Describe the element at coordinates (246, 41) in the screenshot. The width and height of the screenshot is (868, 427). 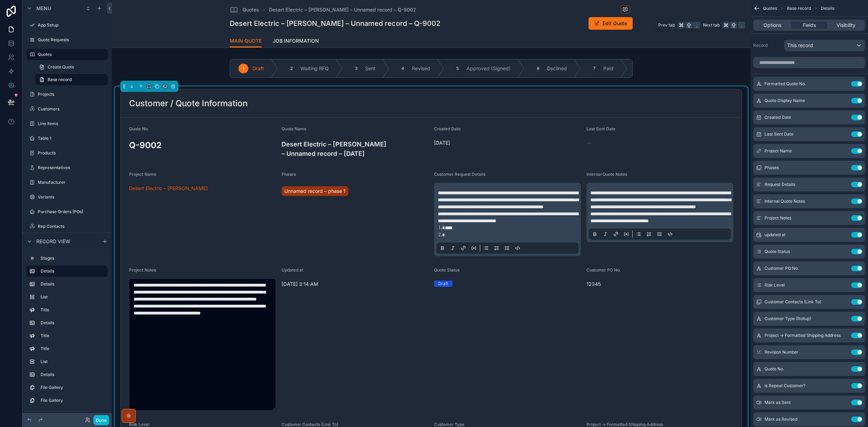
I see `span: MAIN QUOTE` at that location.